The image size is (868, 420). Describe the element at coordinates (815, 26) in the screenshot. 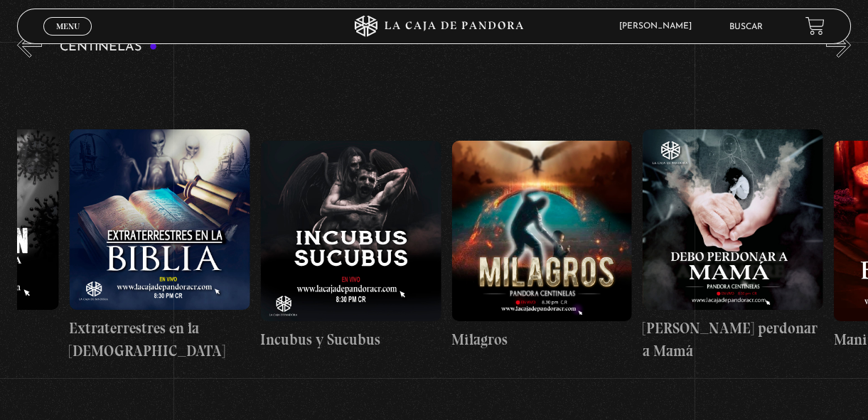

I see `a: View your shopping cart` at that location.